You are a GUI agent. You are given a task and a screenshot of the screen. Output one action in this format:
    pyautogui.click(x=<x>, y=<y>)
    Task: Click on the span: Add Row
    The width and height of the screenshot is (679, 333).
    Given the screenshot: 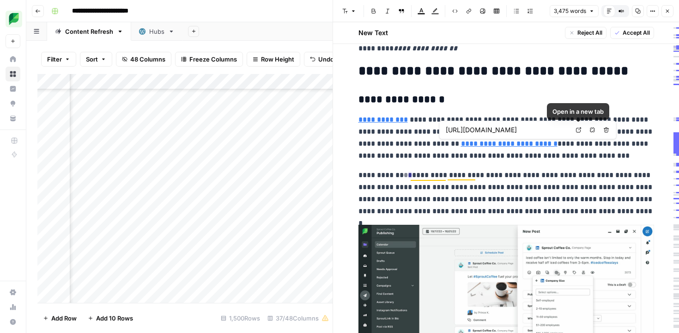 What is the action you would take?
    pyautogui.click(x=64, y=318)
    